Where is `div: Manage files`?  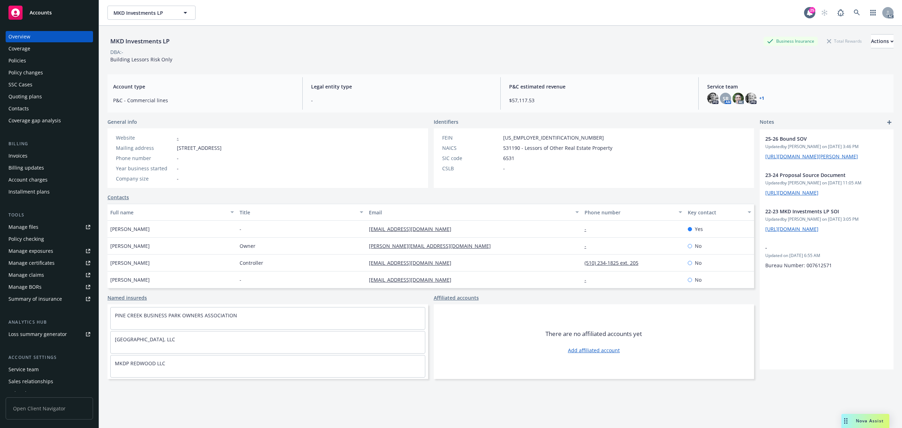
div: Manage files is located at coordinates (23, 227).